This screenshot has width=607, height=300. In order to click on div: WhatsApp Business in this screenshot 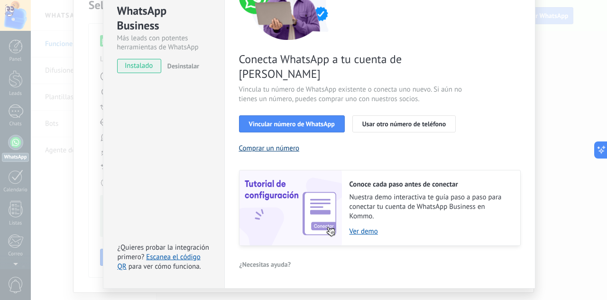, I will do `click(164, 19)`.